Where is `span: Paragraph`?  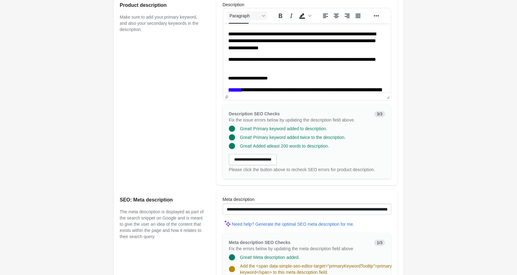
span: Paragraph is located at coordinates (245, 16).